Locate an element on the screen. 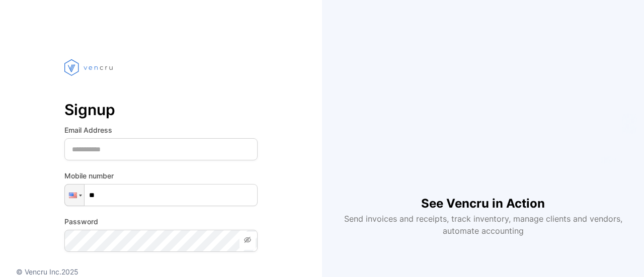 The height and width of the screenshot is (277, 644). h1: See Vencru in Action is located at coordinates (483, 196).